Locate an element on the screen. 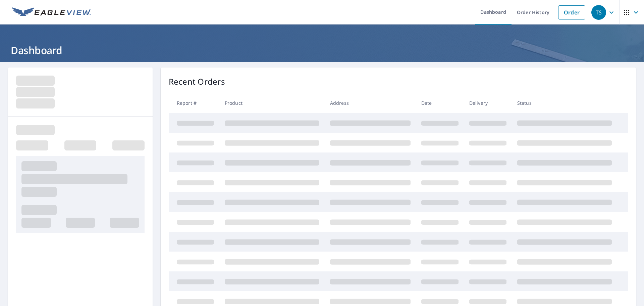 The height and width of the screenshot is (306, 644). p: Recent Orders is located at coordinates (197, 82).